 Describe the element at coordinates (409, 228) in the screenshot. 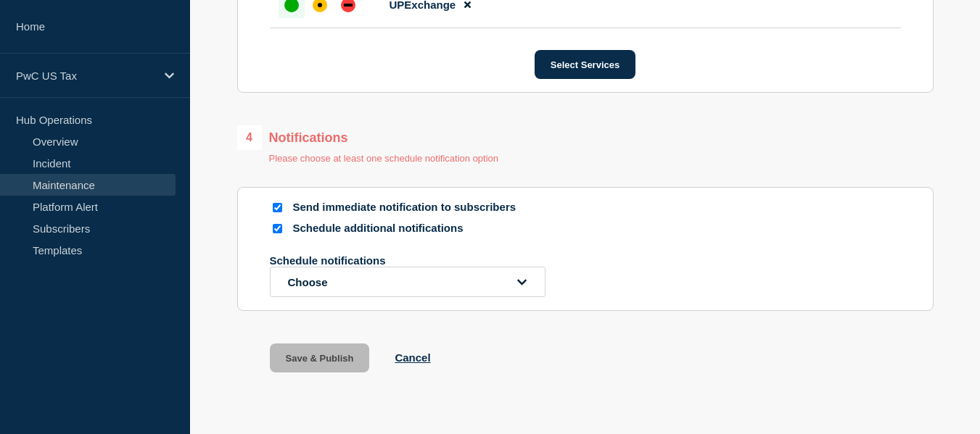

I see `p: Schedule additional notifications` at that location.